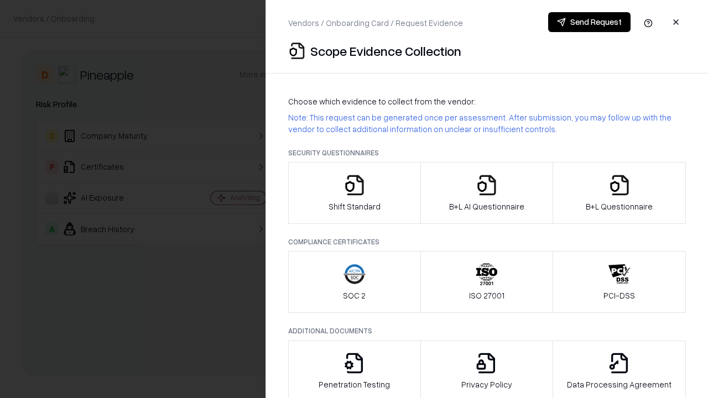 This screenshot has height=398, width=708. I want to click on button: B+L Questionnaire, so click(619, 193).